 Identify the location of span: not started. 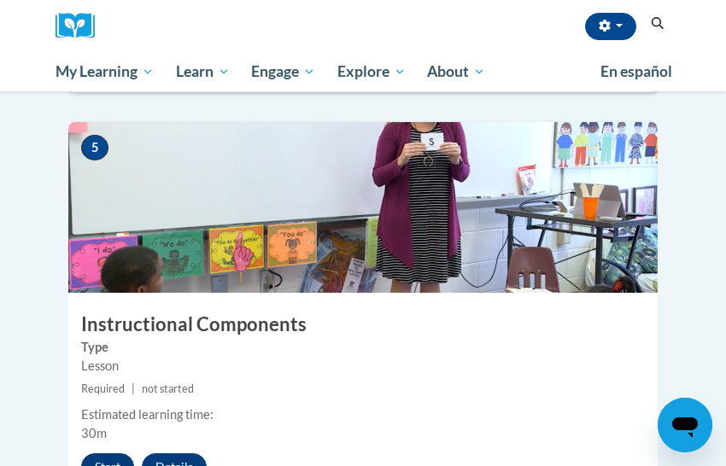
(167, 388).